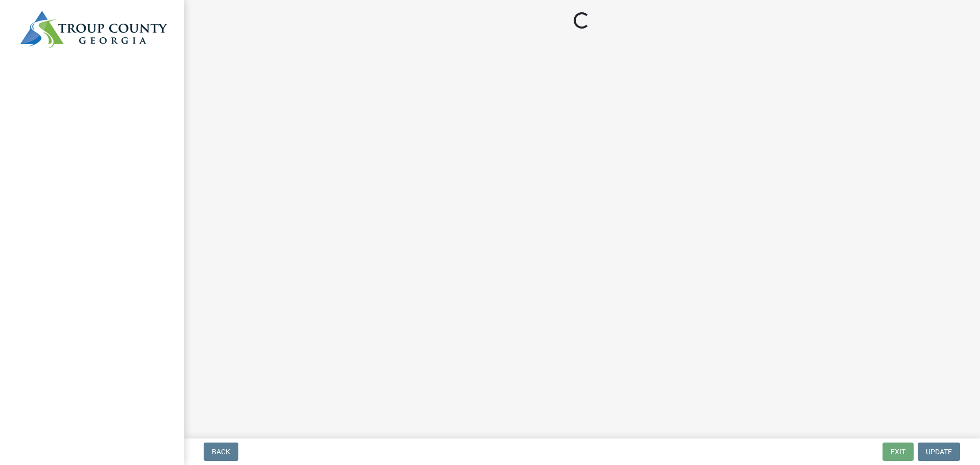 Image resolution: width=980 pixels, height=465 pixels. What do you see at coordinates (898, 452) in the screenshot?
I see `button: Exit` at bounding box center [898, 452].